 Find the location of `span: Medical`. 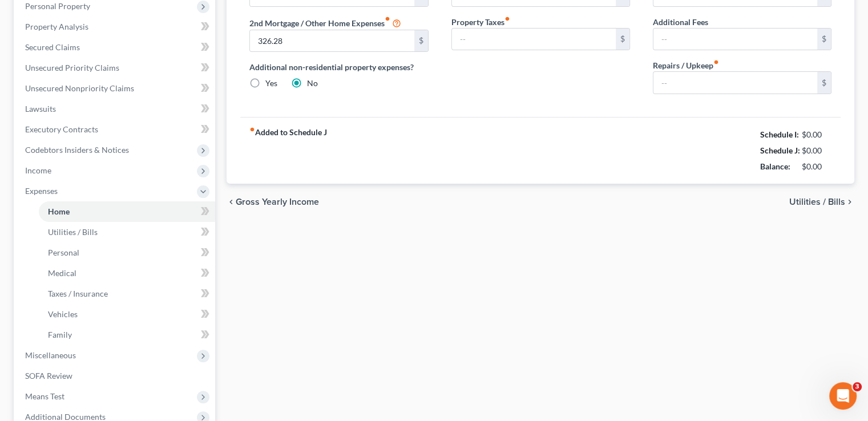

span: Medical is located at coordinates (62, 273).